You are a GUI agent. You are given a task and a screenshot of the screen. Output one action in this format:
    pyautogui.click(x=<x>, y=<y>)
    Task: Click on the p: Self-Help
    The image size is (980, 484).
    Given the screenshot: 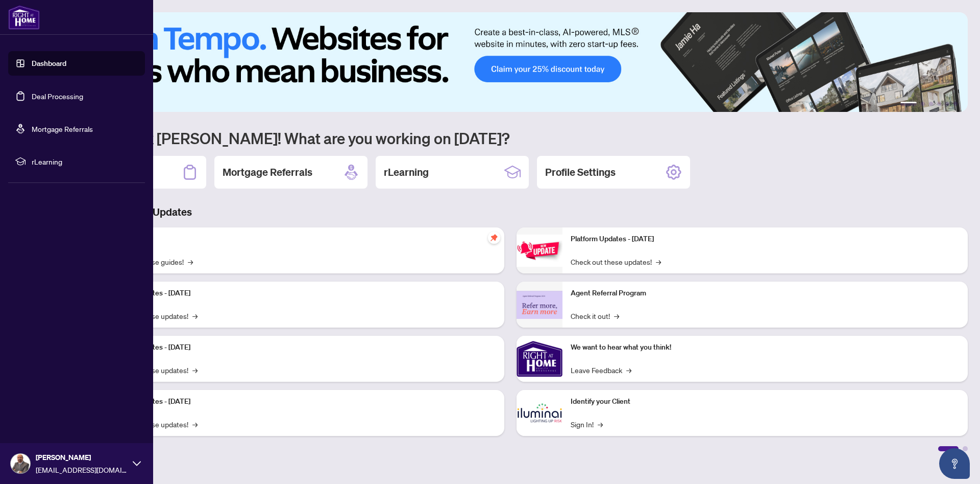 What is the action you would take?
    pyautogui.click(x=302, y=239)
    